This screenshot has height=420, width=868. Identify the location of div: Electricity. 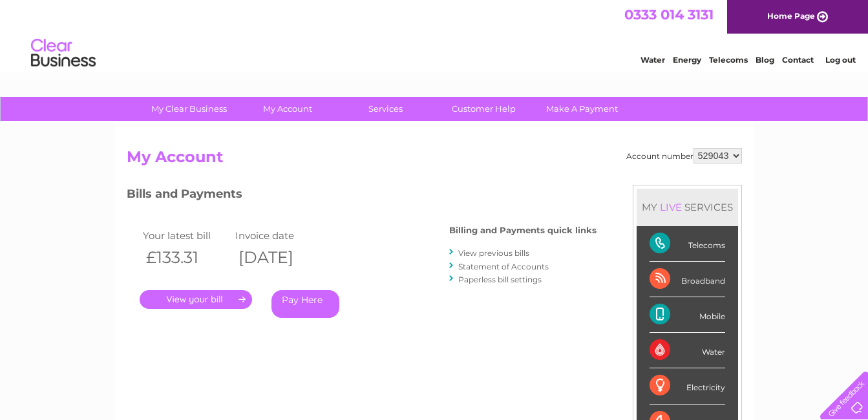
(687, 386).